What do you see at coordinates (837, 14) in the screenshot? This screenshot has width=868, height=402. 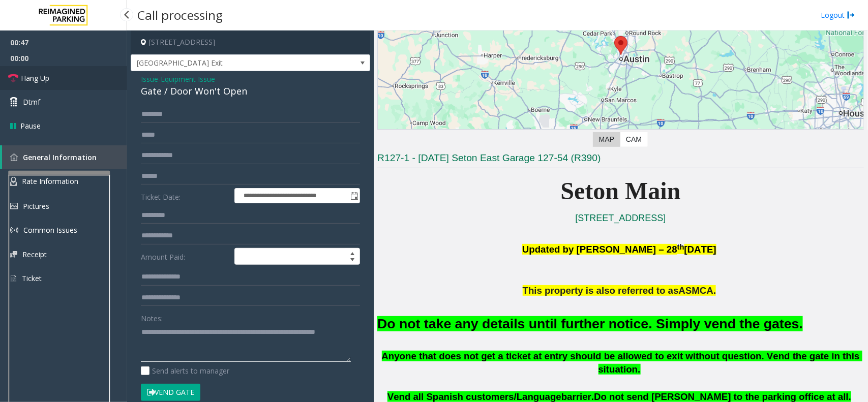 I see `a: Logout` at bounding box center [837, 14].